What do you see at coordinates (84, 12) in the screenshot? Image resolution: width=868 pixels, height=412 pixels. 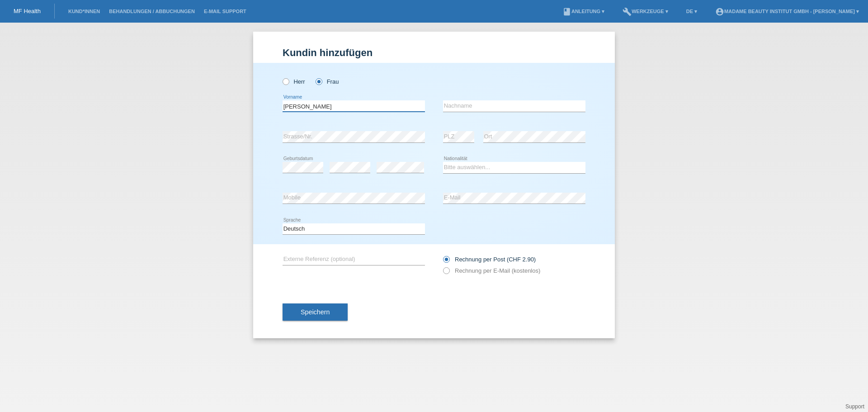 I see `a: Kund*innen` at bounding box center [84, 12].